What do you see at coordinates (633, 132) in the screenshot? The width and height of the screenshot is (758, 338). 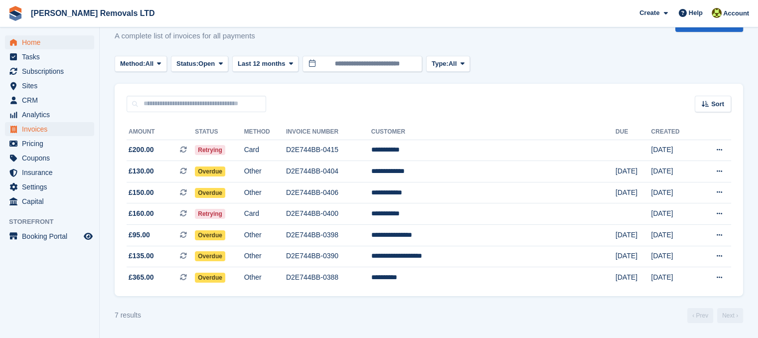 I see `th: Due` at bounding box center [633, 132].